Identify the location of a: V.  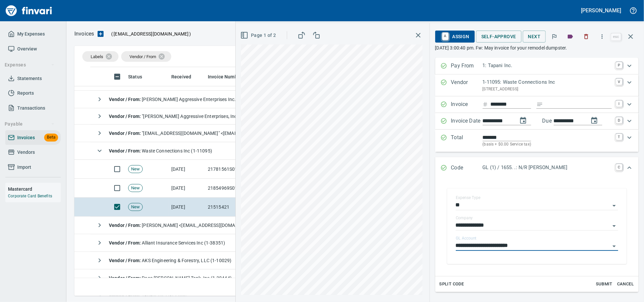
(619, 82).